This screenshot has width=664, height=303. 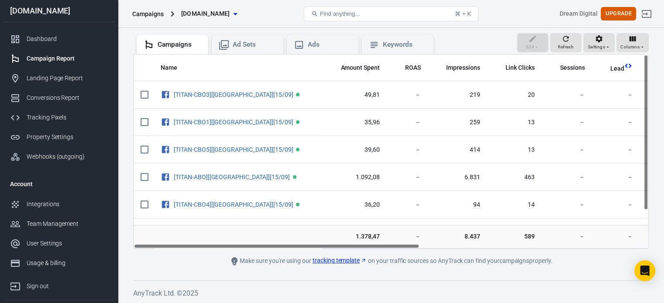 What do you see at coordinates (520, 68) in the screenshot?
I see `span: Link Clicks` at bounding box center [520, 68].